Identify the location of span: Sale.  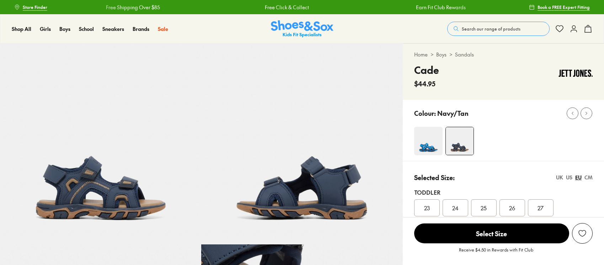
(163, 29).